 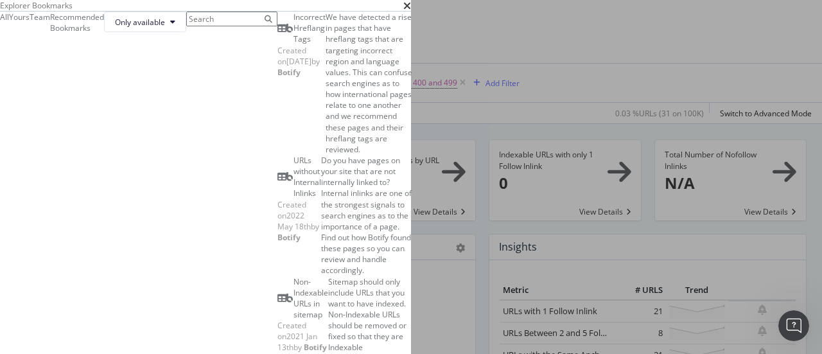 I want to click on div: Yours, so click(x=19, y=17).